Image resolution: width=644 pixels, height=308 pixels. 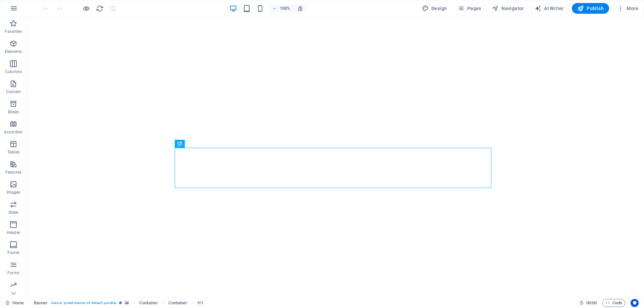 What do you see at coordinates (118, 303) in the screenshot?
I see `nav: breadcrumb` at bounding box center [118, 303].